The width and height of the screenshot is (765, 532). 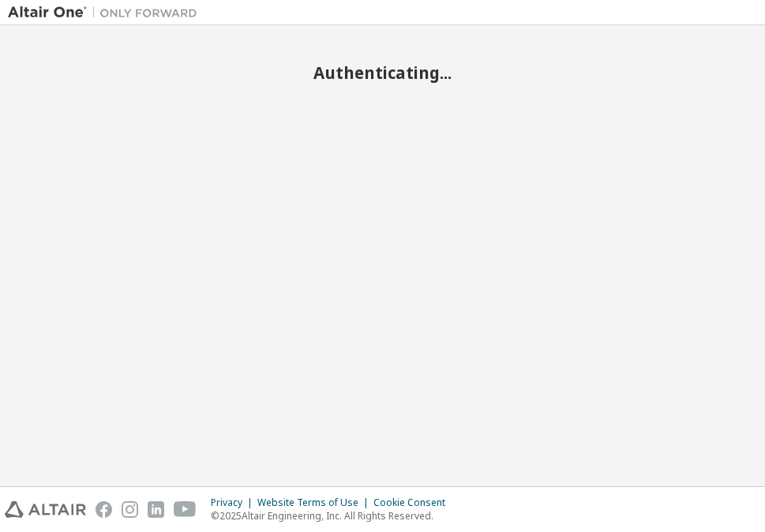 I want to click on img: Altair One, so click(x=106, y=13).